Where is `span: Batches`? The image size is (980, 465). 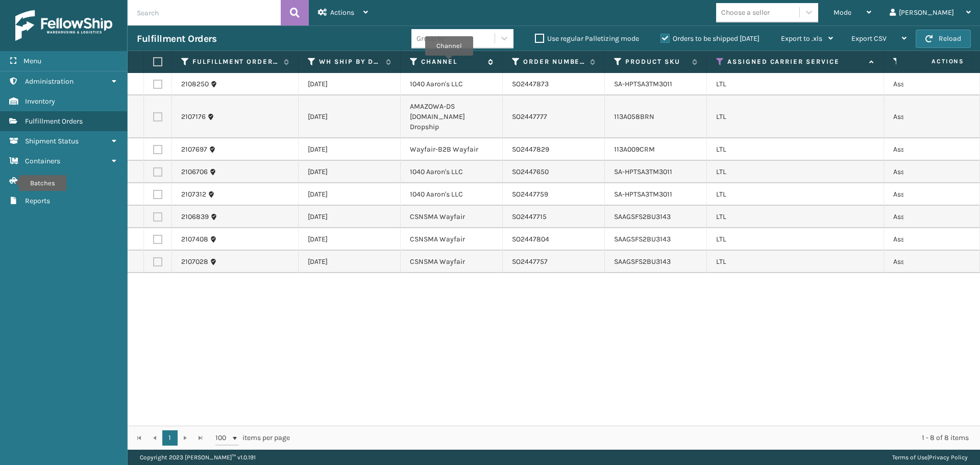 span: Batches is located at coordinates (38, 181).